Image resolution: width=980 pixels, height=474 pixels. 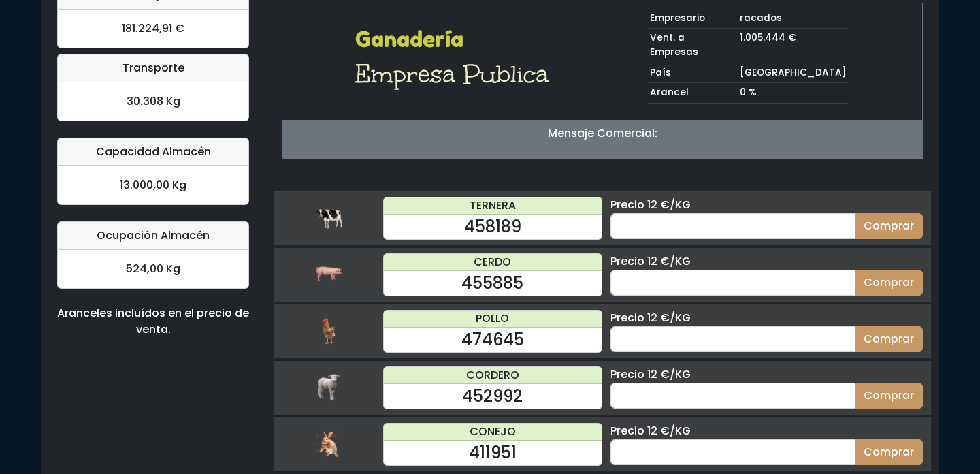 What do you see at coordinates (329, 218) in the screenshot?
I see `img: ternera.png` at bounding box center [329, 218].